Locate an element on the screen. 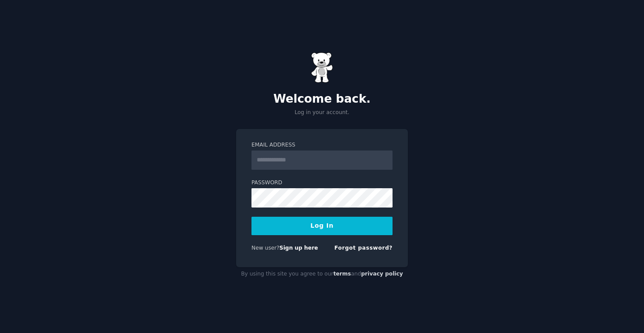 The width and height of the screenshot is (644, 333). a: Sign up here is located at coordinates (299, 248).